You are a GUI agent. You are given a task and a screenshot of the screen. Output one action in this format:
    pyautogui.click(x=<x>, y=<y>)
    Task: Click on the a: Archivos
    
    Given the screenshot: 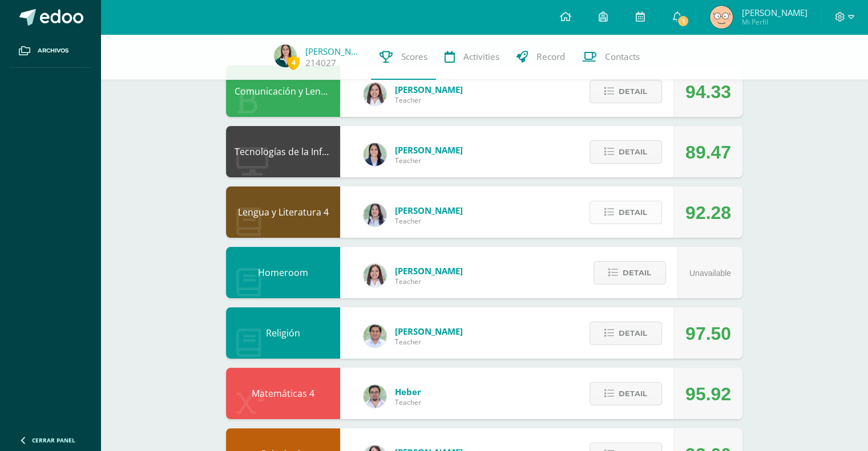 What is the action you would take?
    pyautogui.click(x=50, y=51)
    